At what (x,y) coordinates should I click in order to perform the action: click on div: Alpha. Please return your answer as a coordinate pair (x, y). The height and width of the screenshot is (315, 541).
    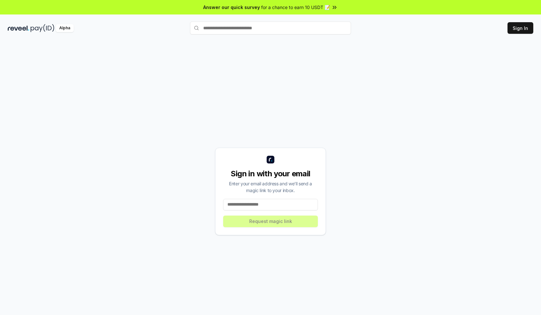
    Looking at the image, I should click on (65, 28).